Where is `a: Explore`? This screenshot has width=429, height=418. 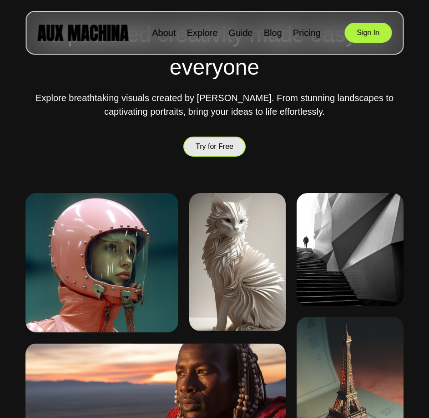
a: Explore is located at coordinates (203, 33).